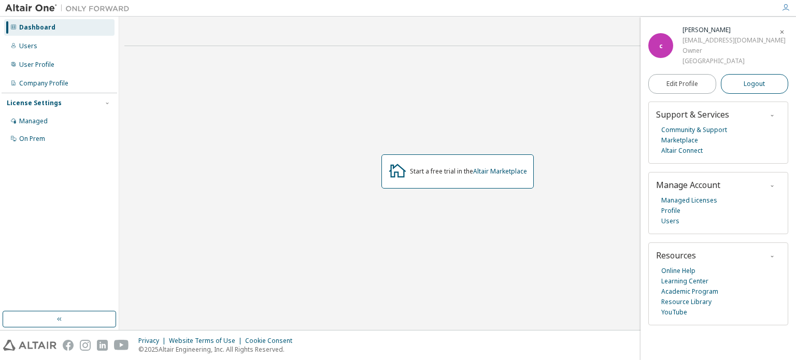 The image size is (796, 360). I want to click on p: © 2025 Altair Engineering, Inc. All Rights Reserved., so click(218, 349).